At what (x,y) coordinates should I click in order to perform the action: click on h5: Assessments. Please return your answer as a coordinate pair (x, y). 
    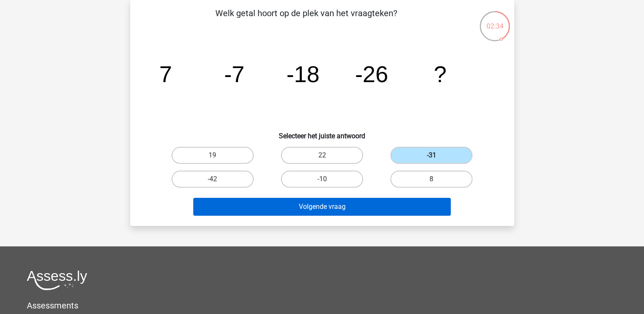
    Looking at the image, I should click on (322, 306).